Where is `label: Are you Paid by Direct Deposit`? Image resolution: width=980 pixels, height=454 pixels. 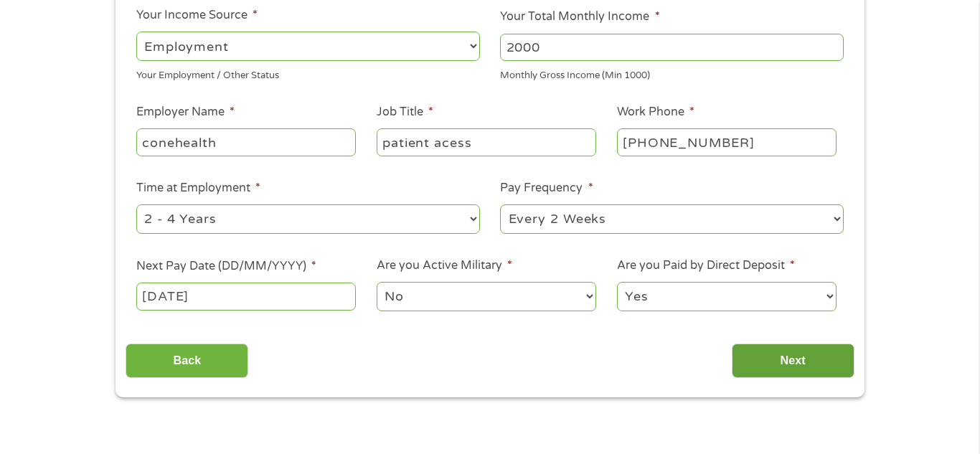 label: Are you Paid by Direct Deposit is located at coordinates (706, 266).